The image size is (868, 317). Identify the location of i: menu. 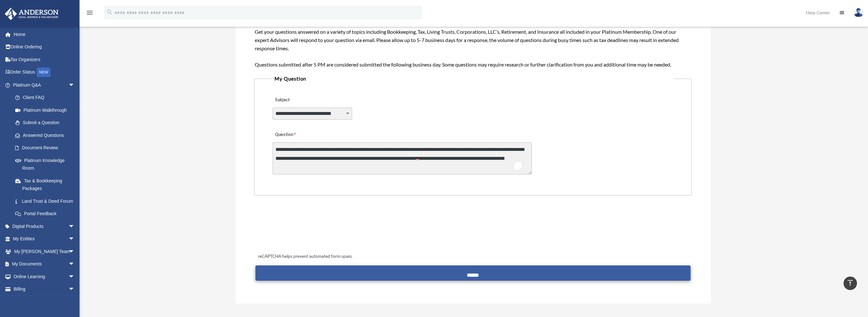
(89, 13).